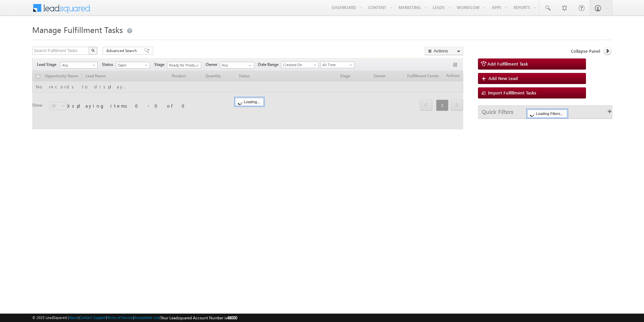  Describe the element at coordinates (161, 65) in the screenshot. I see `span: Stage` at that location.